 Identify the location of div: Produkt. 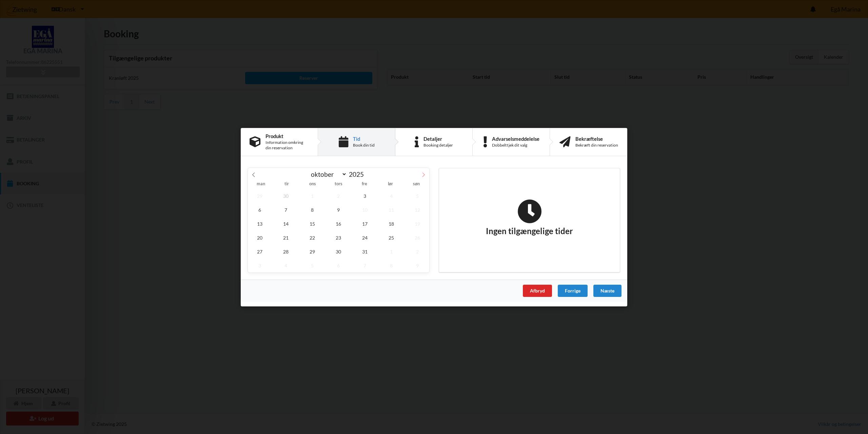
(287, 135).